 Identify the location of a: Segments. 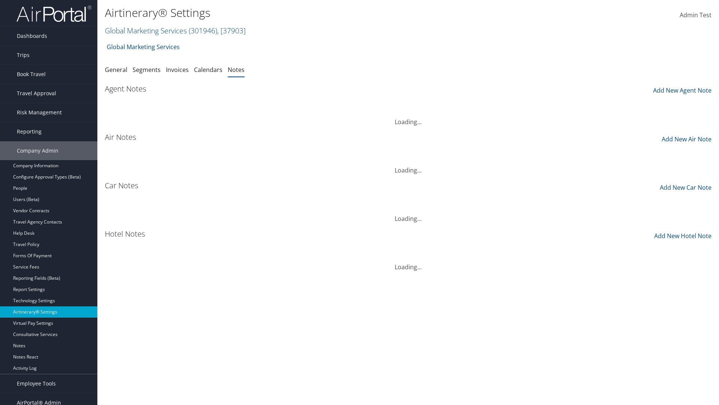
(146, 70).